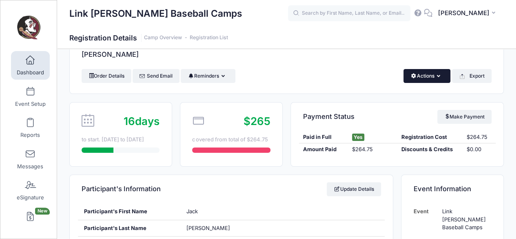  I want to click on span: eSignature, so click(30, 198).